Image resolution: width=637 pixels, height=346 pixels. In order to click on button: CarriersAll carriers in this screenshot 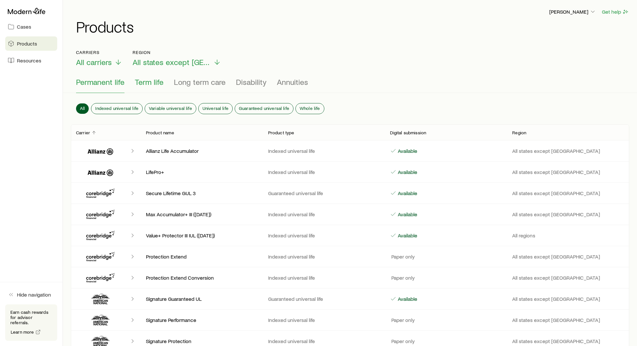, I will do `click(99, 58)`.